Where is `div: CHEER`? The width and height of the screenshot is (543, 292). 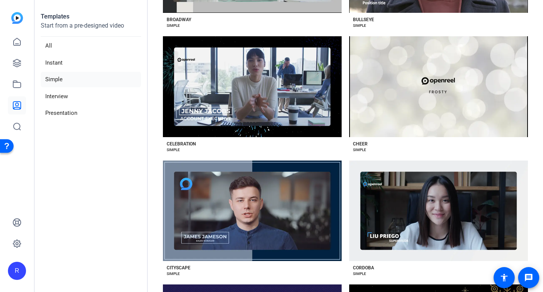 div: CHEER is located at coordinates (360, 144).